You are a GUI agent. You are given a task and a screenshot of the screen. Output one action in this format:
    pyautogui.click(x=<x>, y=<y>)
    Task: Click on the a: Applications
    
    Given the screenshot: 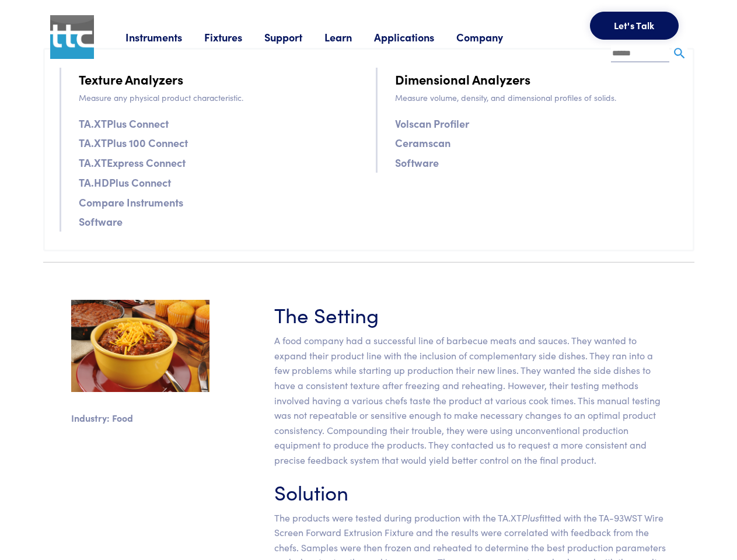 What is the action you would take?
    pyautogui.click(x=415, y=36)
    